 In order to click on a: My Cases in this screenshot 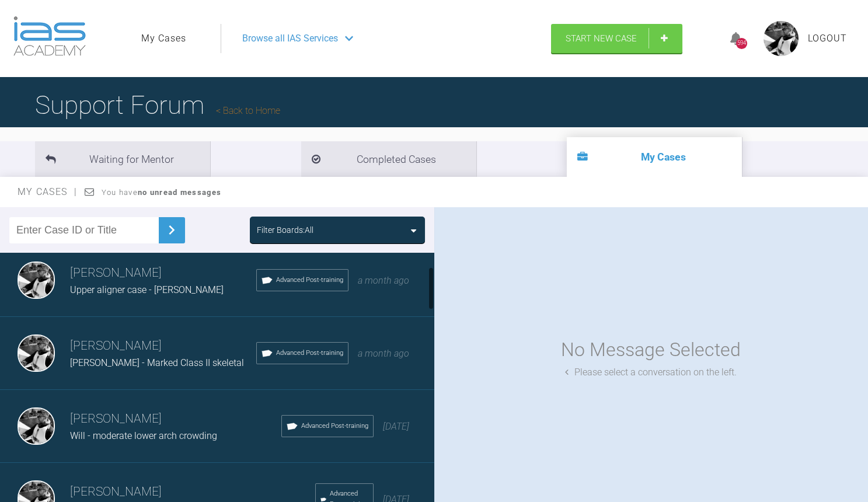, I will do `click(163, 38)`.